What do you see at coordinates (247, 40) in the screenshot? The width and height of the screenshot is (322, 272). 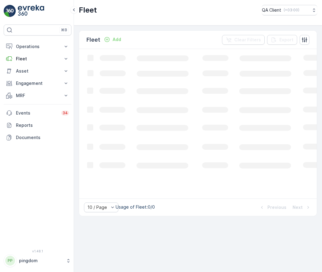 I see `p: Clear Filters` at bounding box center [247, 40].